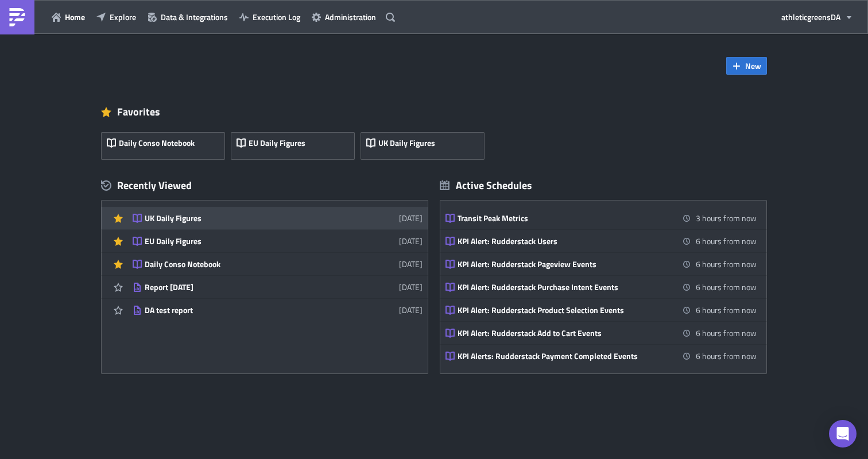 The image size is (868, 459). I want to click on time: 2025-08-27T11:01:07Z, so click(411, 264).